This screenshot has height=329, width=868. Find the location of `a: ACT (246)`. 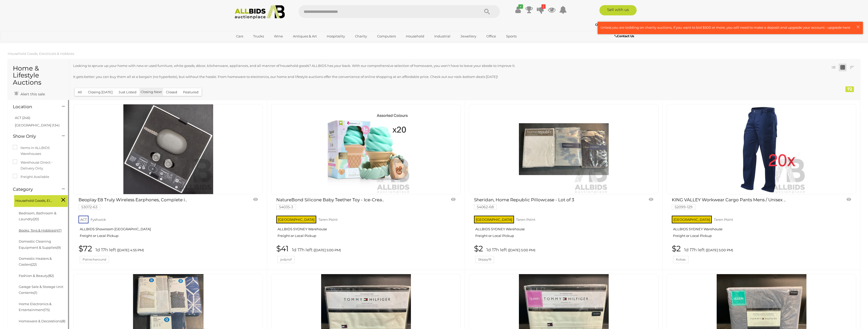

a: ACT (246) is located at coordinates (22, 118).